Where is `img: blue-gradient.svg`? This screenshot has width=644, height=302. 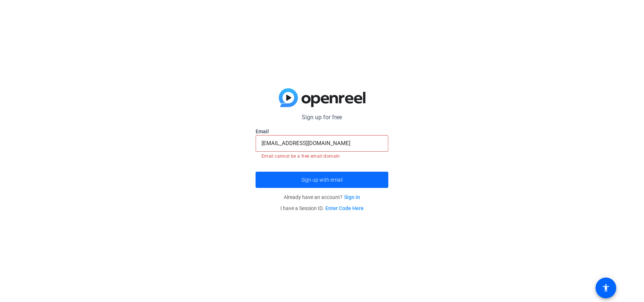 img: blue-gradient.svg is located at coordinates (322, 98).